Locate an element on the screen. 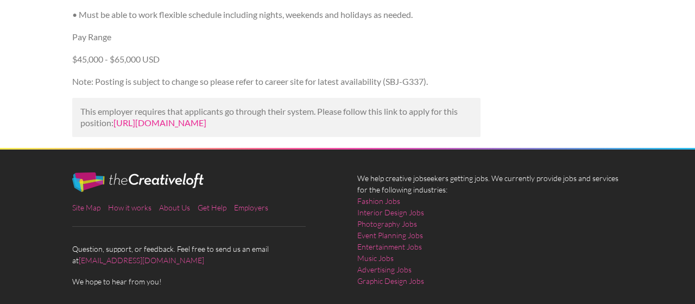  p: Pay Range is located at coordinates (277, 37).